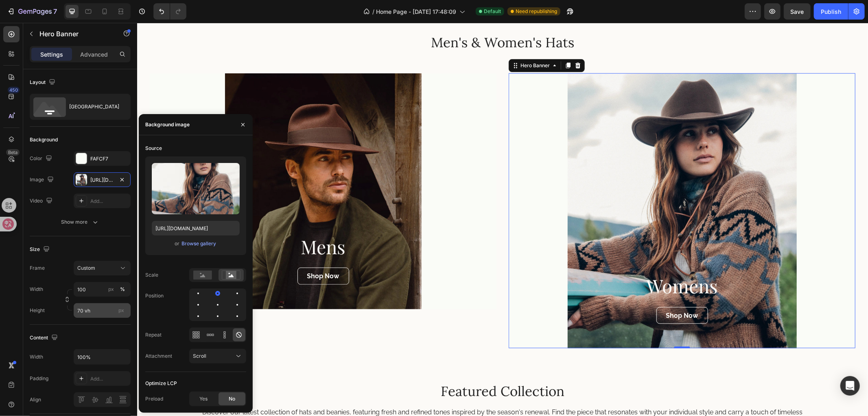 The width and height of the screenshot is (868, 416). I want to click on button: Show more, so click(80, 222).